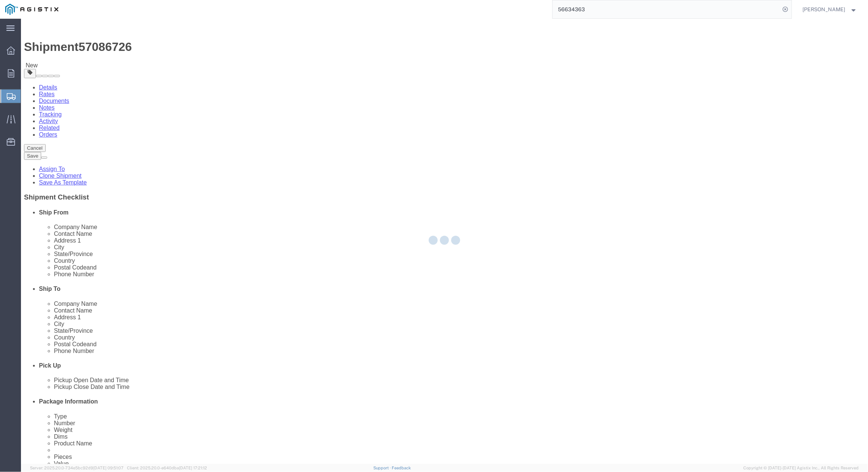 The image size is (868, 472). Describe the element at coordinates (77, 468) in the screenshot. I see `span: Server: 2025.20.0-734e5bc92d9` at that location.